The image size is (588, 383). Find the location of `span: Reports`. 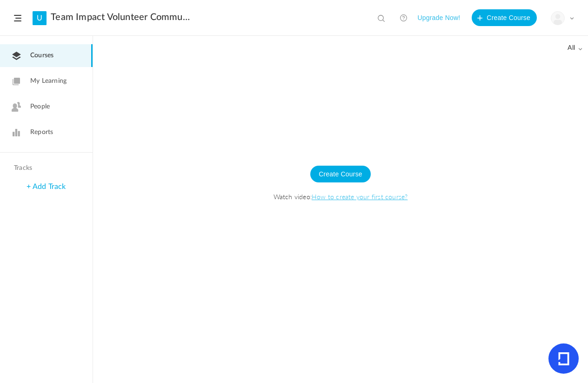

span: Reports is located at coordinates (42, 132).